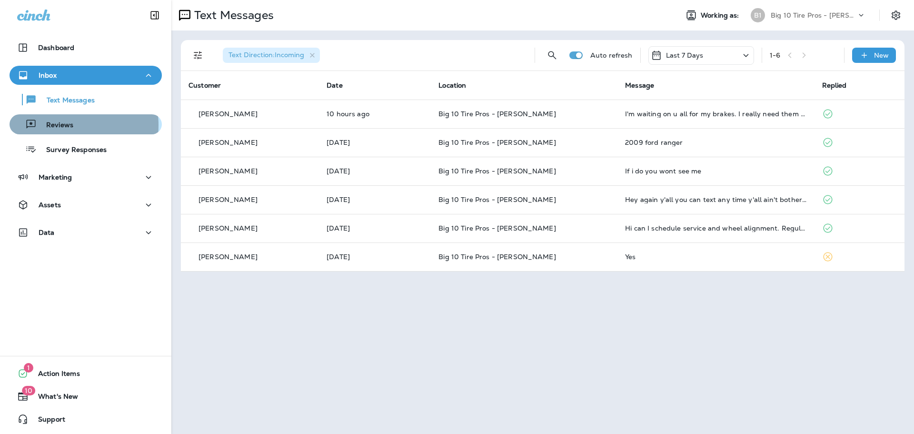 Image resolution: width=914 pixels, height=434 pixels. What do you see at coordinates (552, 55) in the screenshot?
I see `button: Search Messages` at bounding box center [552, 55].